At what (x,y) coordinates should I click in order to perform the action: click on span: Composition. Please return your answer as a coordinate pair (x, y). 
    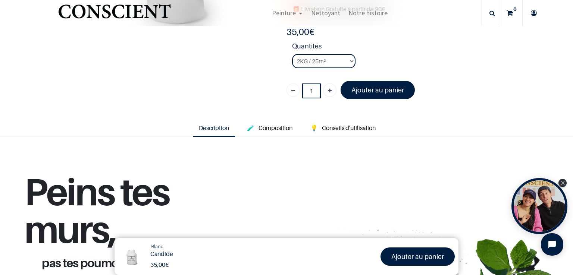
    Looking at the image, I should click on (275, 128).